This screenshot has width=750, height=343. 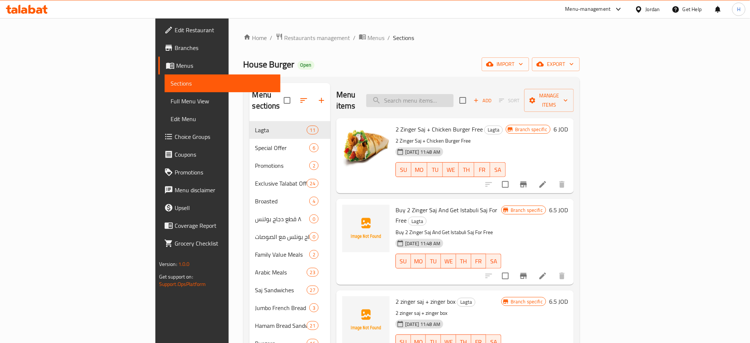 I want to click on span: ٨ قطع دجاج بونلس مع الصوصات, so click(x=282, y=237).